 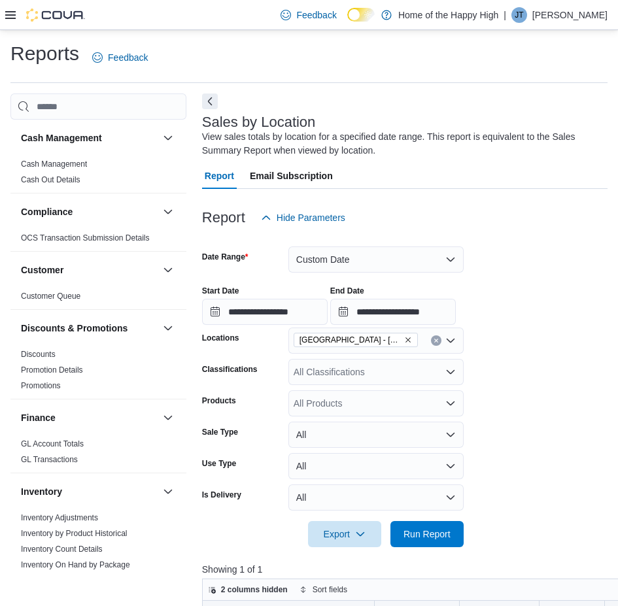 I want to click on span: Inventory by Product Historical, so click(x=74, y=533).